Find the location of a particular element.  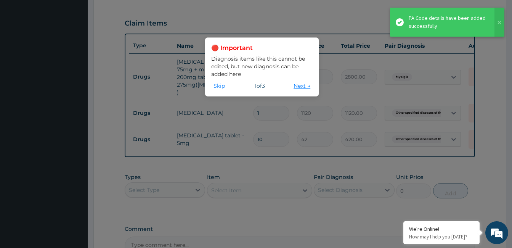

span: We're online! is located at coordinates (75, 114).